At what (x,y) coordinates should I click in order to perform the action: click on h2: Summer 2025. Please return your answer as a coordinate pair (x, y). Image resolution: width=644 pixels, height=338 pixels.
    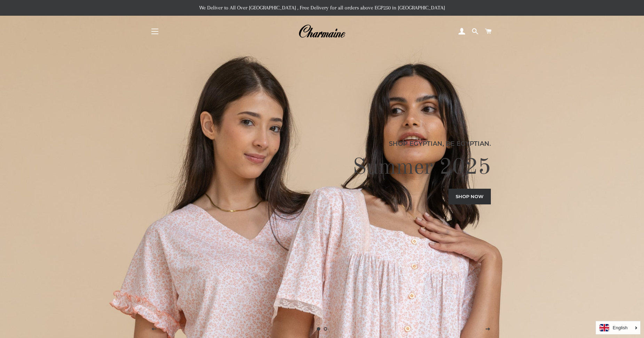
    Looking at the image, I should click on (322, 168).